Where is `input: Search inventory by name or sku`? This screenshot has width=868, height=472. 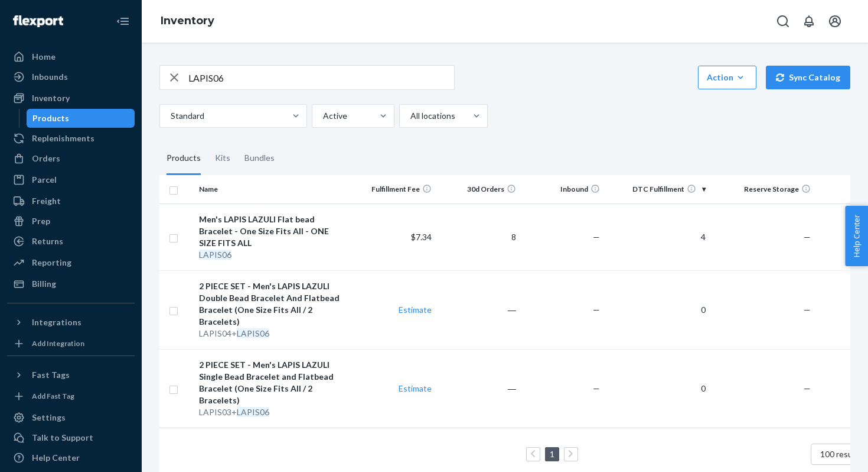 input: Search inventory by name or sku is located at coordinates (321, 77).